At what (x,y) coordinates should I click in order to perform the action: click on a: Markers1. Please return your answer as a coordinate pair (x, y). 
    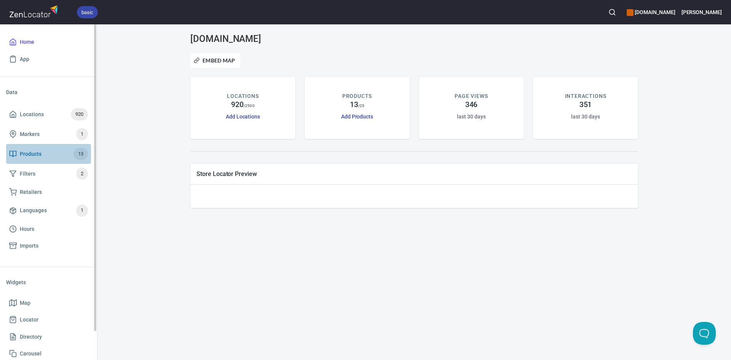
    Looking at the image, I should click on (48, 134).